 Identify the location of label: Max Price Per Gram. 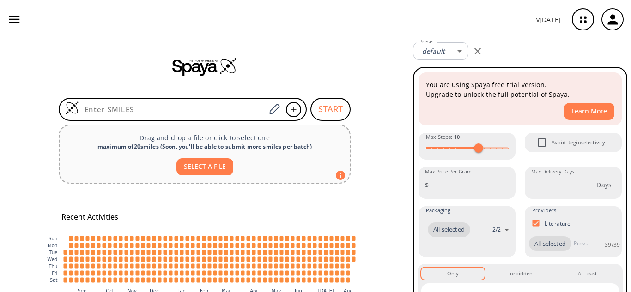
(448, 172).